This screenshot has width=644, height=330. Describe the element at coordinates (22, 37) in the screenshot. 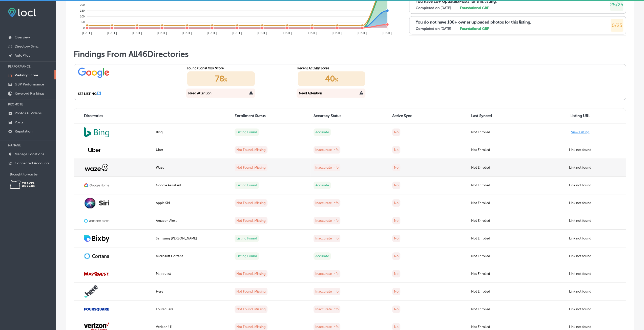

I see `p: Overview` at that location.